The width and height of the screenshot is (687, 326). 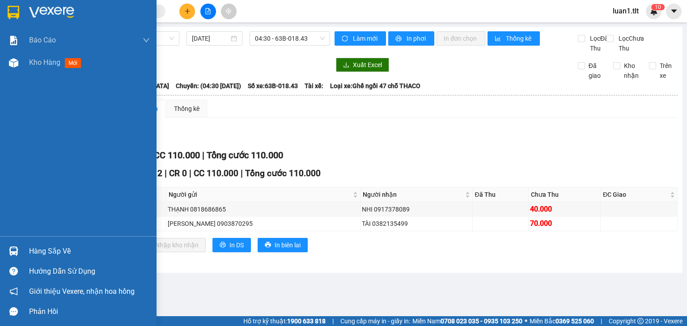 What do you see at coordinates (228, 11) in the screenshot?
I see `button: aim` at bounding box center [228, 11].